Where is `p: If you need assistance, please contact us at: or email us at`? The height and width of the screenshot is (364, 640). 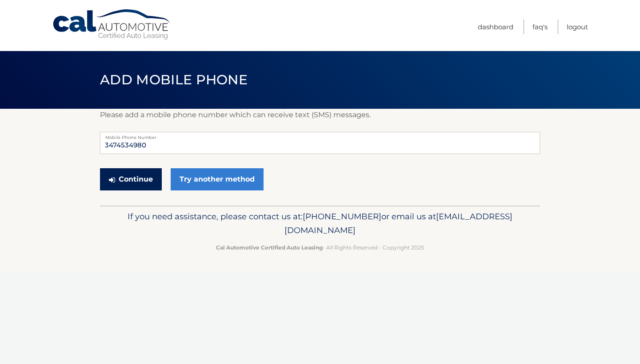
p: If you need assistance, please contact us at: or email us at is located at coordinates (320, 223).